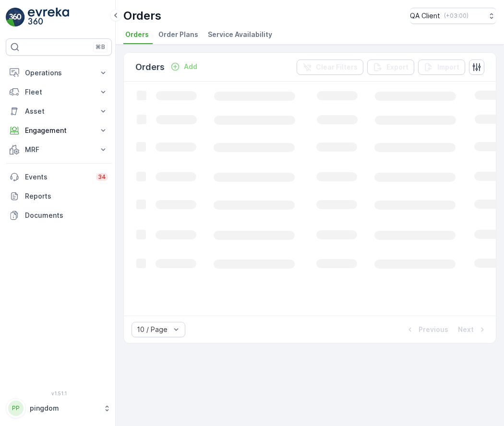 Image resolution: width=504 pixels, height=426 pixels. I want to click on p: Events, so click(57, 177).